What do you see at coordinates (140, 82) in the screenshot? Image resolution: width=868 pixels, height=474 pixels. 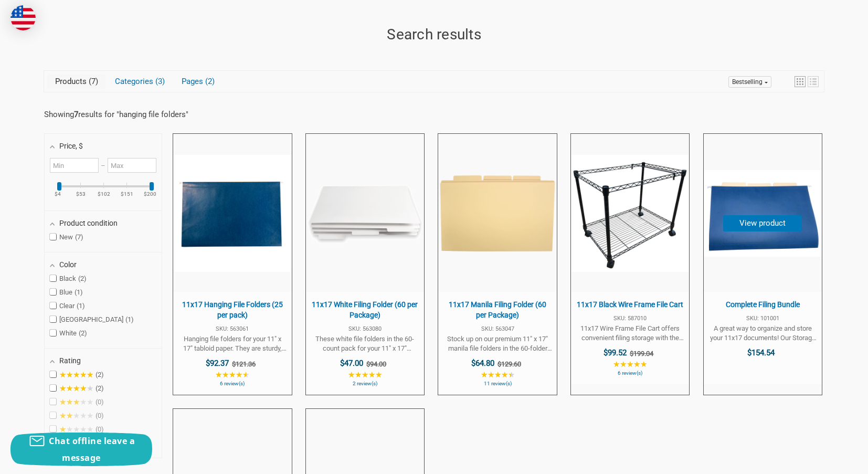 I see `a: View Categories Tab` at bounding box center [140, 82].